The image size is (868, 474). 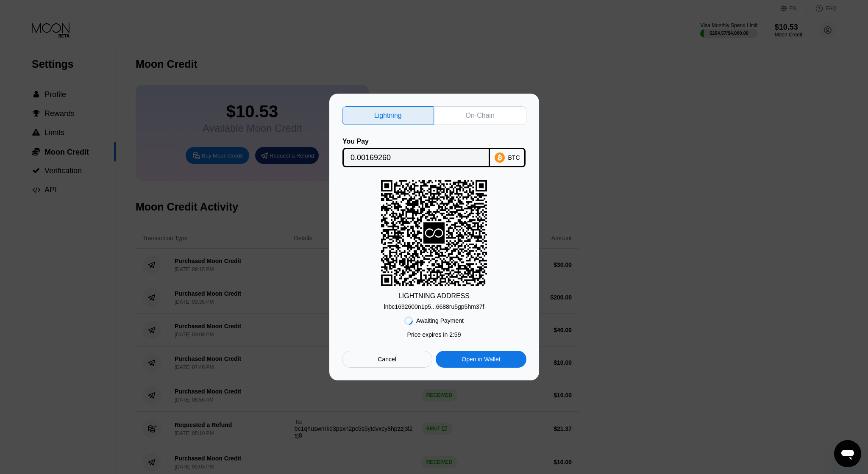 What do you see at coordinates (481, 359) in the screenshot?
I see `div: Open in Wallet` at bounding box center [481, 359].